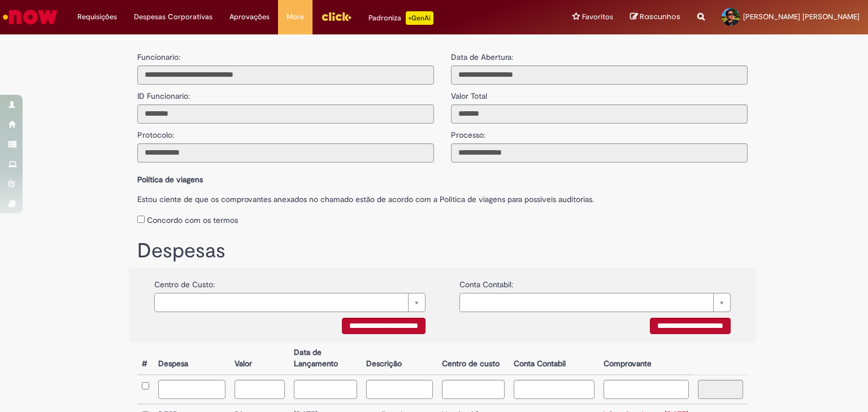  I want to click on th: Comprovante, so click(646, 358).